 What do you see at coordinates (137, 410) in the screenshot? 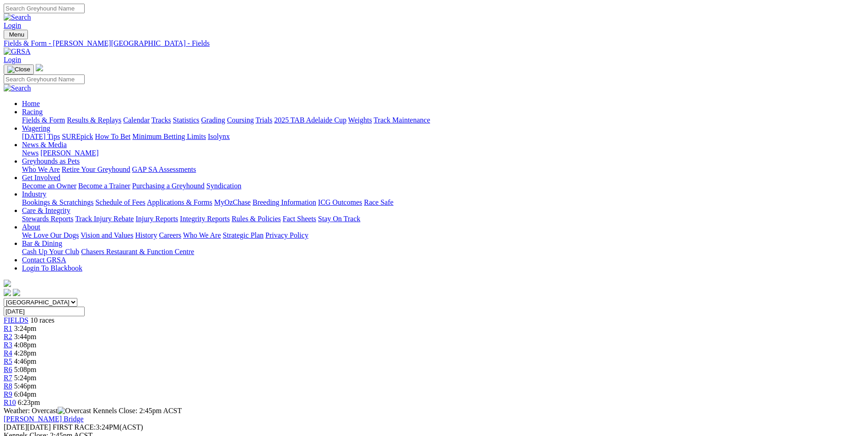
I see `span: Kennels Close: 2:45pm ACST` at bounding box center [137, 410].